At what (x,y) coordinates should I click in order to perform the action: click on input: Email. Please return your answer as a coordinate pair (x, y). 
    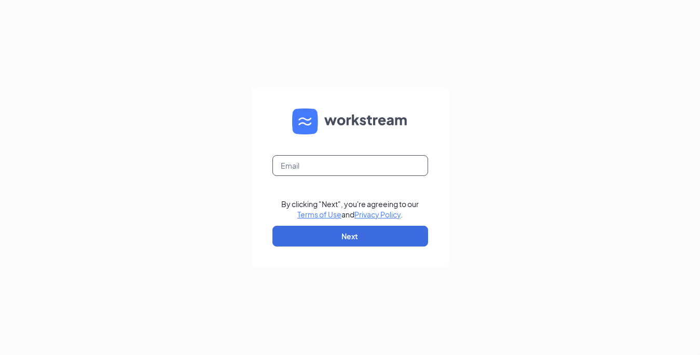
    Looking at the image, I should click on (350, 166).